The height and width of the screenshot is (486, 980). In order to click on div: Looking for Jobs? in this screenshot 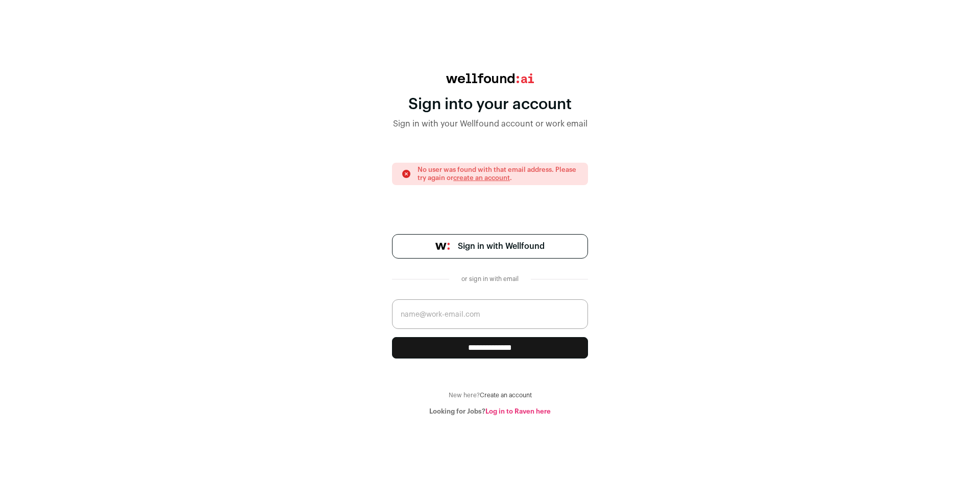, I will do `click(490, 412)`.